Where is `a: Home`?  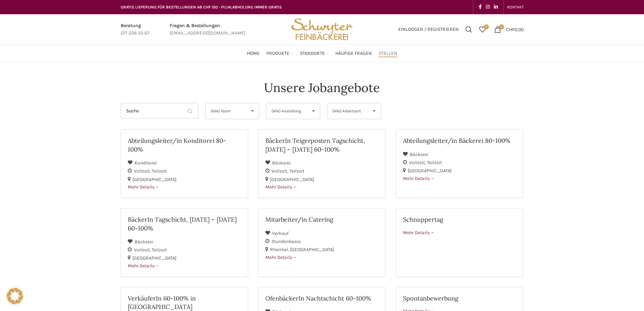 a: Home is located at coordinates (253, 53).